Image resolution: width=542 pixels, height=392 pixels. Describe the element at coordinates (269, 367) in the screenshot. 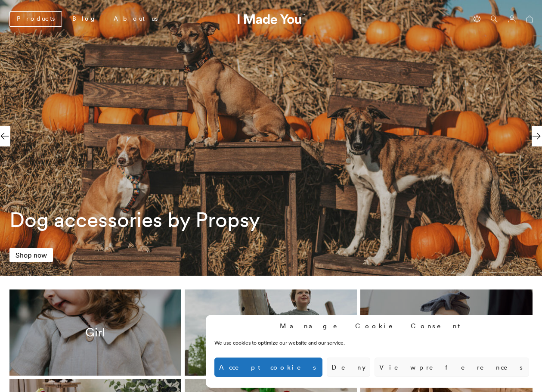

I see `button: Accept cookies` at that location.